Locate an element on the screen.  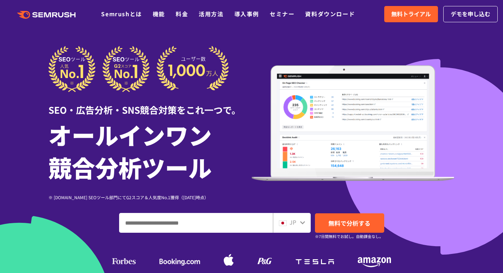
a: 導入事例 is located at coordinates (247, 14).